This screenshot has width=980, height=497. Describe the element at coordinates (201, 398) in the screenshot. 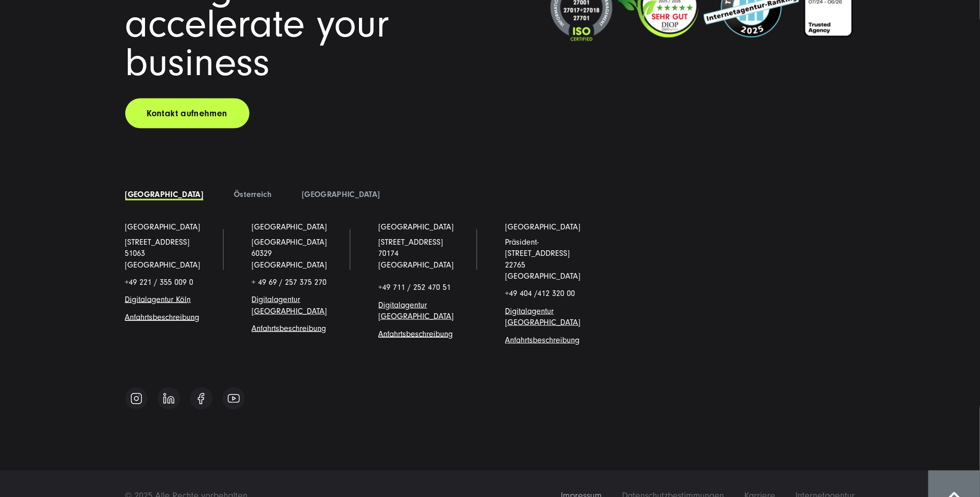

I see `img: Follow us on Facebook` at that location.